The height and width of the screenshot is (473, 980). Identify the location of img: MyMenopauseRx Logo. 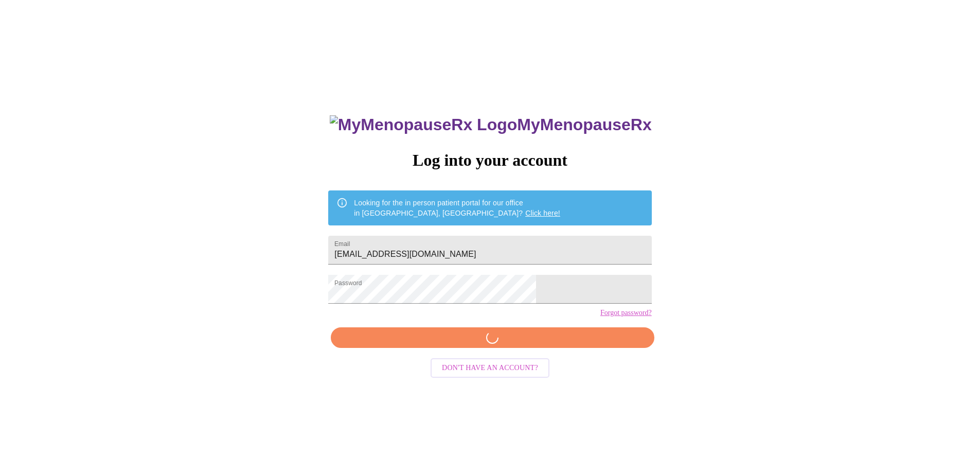
(423, 124).